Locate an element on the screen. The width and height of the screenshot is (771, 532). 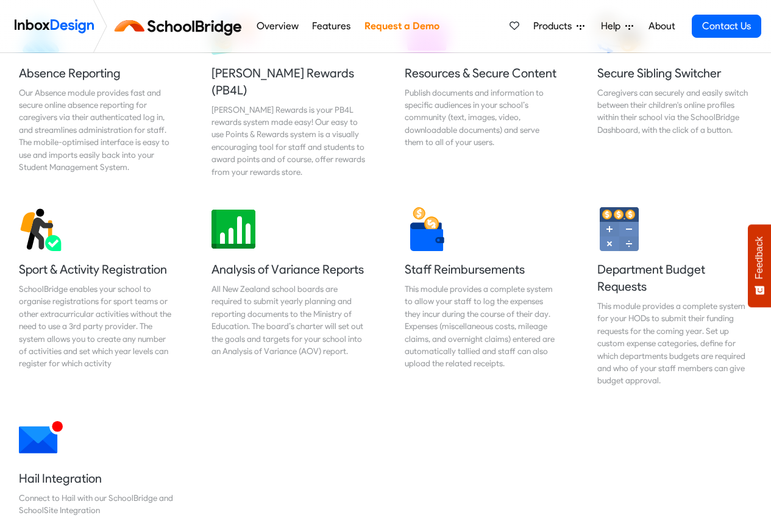
div: Connect to Hail with our SchoolBridge and SchoolSite Integration is located at coordinates (96, 504).